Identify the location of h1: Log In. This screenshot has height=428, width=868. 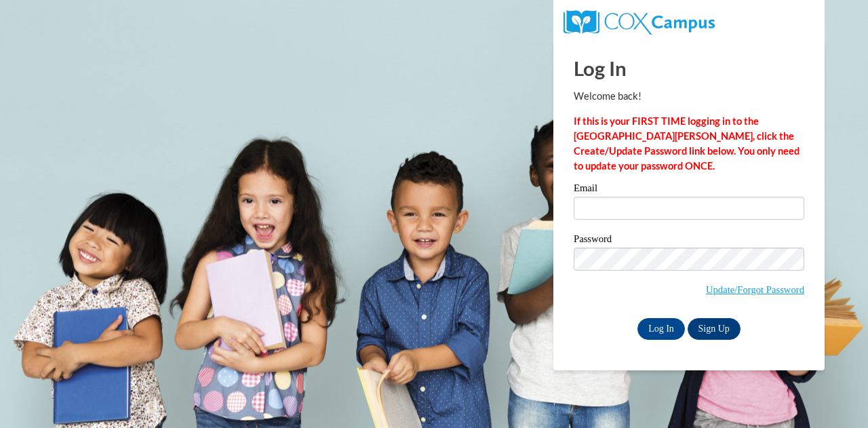
(689, 68).